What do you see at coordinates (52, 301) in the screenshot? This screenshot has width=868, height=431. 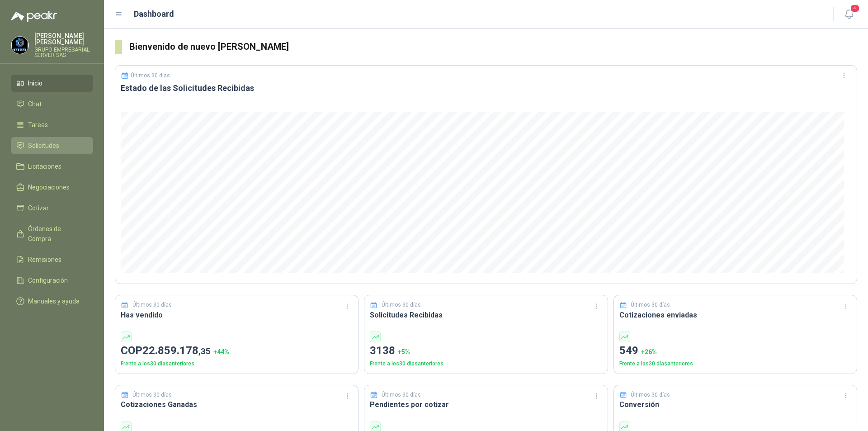 I see `a: Manuales y ayuda` at bounding box center [52, 301].